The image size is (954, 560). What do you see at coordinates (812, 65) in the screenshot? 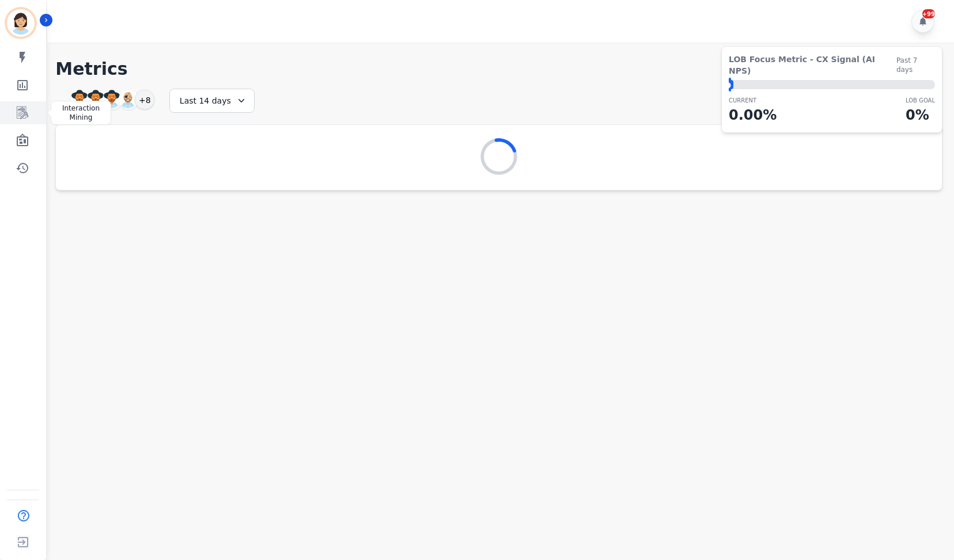
I see `span: LOB Focus Metric - CX Signal (AI NPS)` at bounding box center [812, 65].